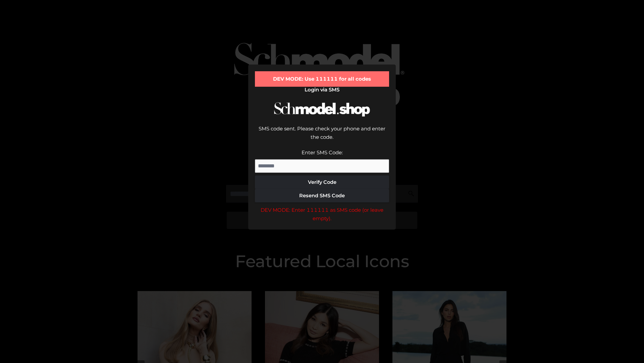  Describe the element at coordinates (322, 152) in the screenshot. I see `label: Enter SMS Code:` at that location.